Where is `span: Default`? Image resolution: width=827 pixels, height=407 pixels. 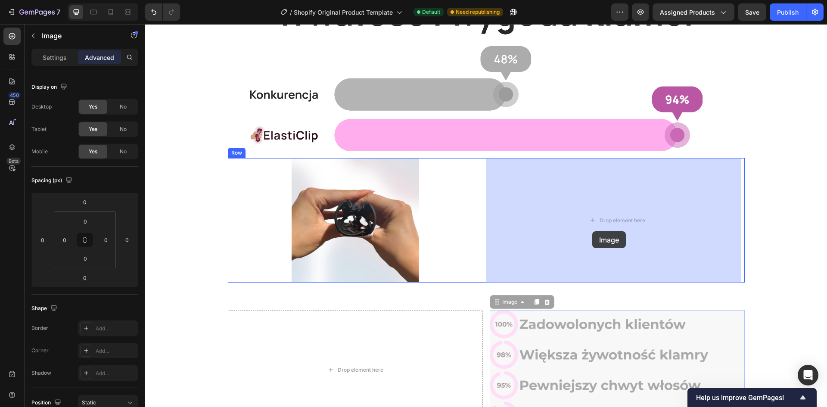 span: Default is located at coordinates (431, 12).